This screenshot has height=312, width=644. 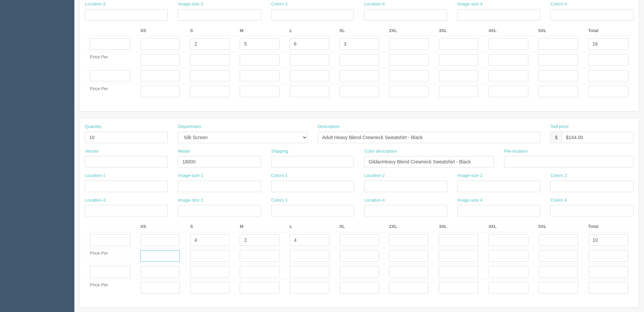 What do you see at coordinates (190, 175) in the screenshot?
I see `label: Image-size-1` at bounding box center [190, 175].